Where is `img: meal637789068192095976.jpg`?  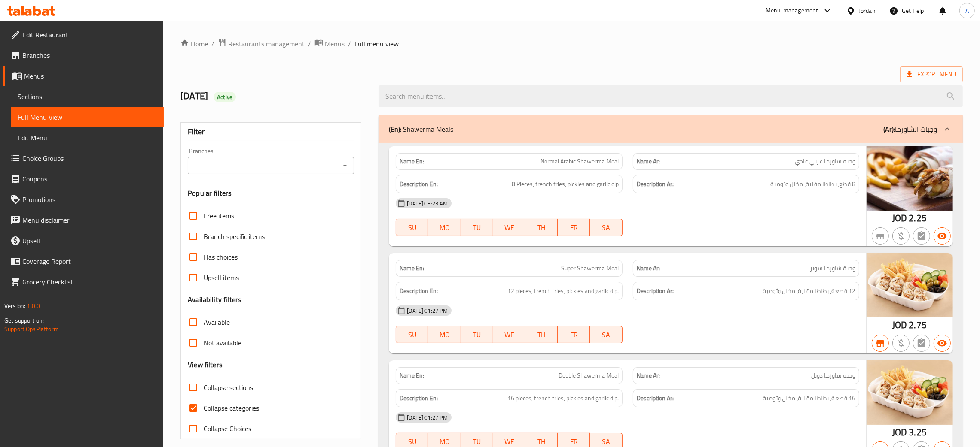
img: meal637789068192095976.jpg is located at coordinates (909, 286).